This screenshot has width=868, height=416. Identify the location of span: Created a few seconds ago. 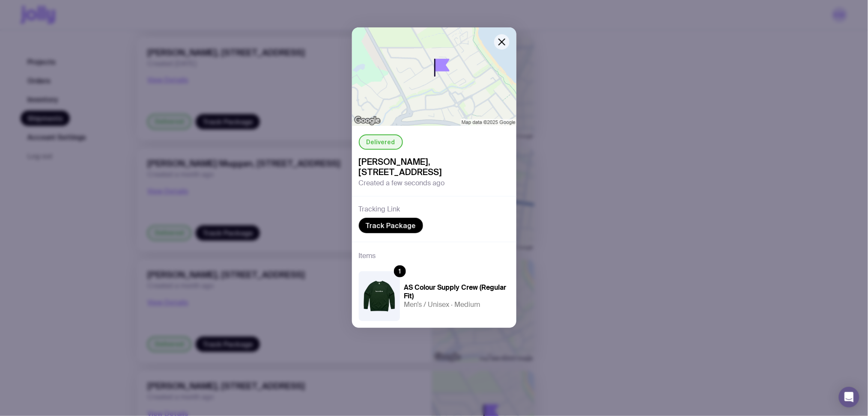
(402, 183).